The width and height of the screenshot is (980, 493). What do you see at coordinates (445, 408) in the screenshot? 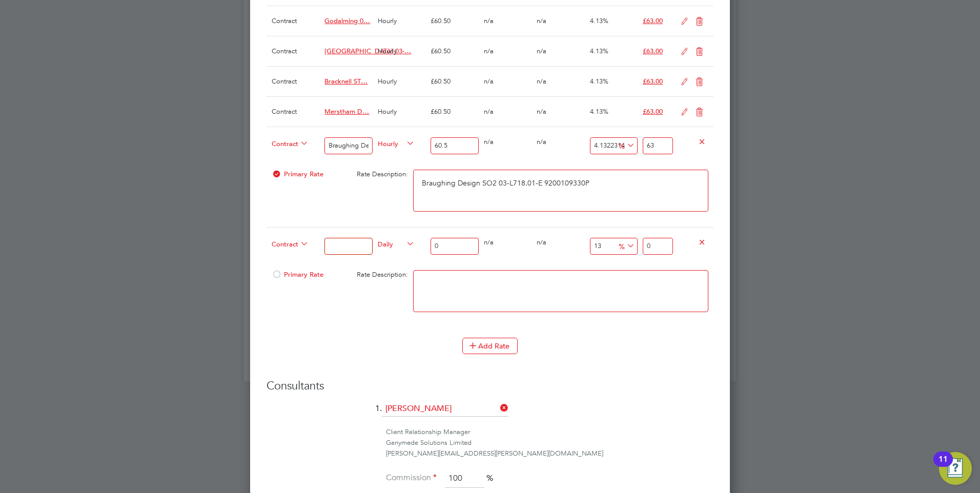
I see `input: Search for...` at bounding box center [445, 408].